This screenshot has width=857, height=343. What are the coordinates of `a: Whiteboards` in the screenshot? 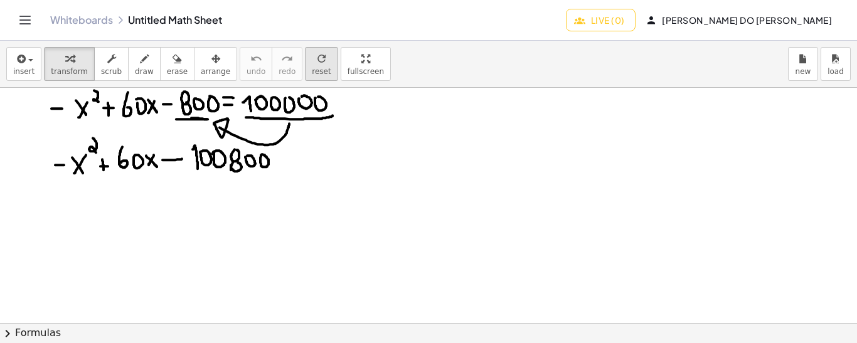 It's located at (82, 20).